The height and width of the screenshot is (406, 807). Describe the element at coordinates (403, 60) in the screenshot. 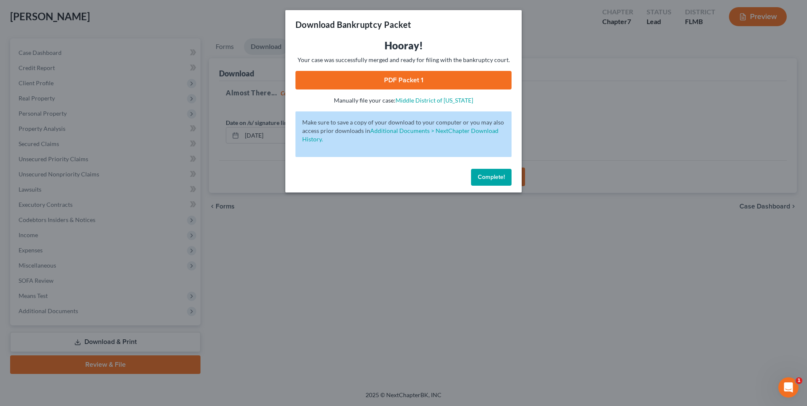

I see `p: Your case was successfully merged and ready for filing with the bankruptcy court.` at that location.